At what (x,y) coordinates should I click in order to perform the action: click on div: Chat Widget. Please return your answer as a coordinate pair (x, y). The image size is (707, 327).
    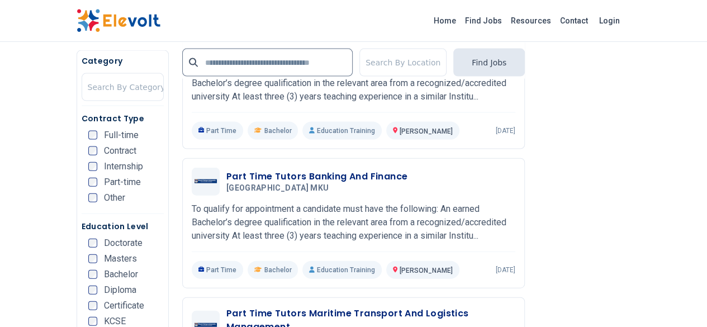
    Looking at the image, I should click on (679, 300).